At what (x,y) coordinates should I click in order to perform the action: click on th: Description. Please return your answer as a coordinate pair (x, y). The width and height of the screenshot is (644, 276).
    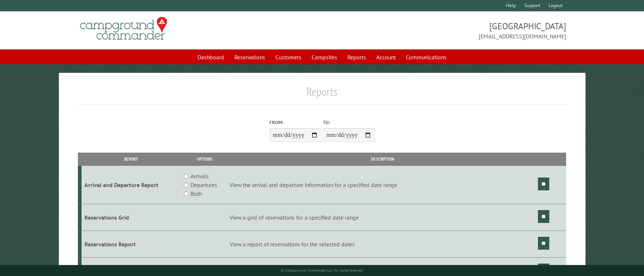
    Looking at the image, I should click on (382, 159).